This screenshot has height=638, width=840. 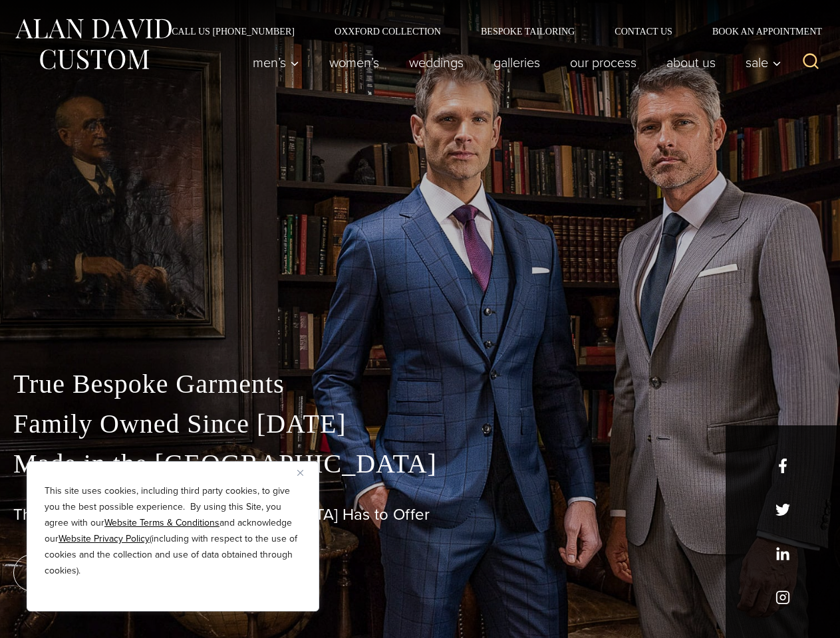 I want to click on a: Bespoke Tailoring, so click(x=528, y=31).